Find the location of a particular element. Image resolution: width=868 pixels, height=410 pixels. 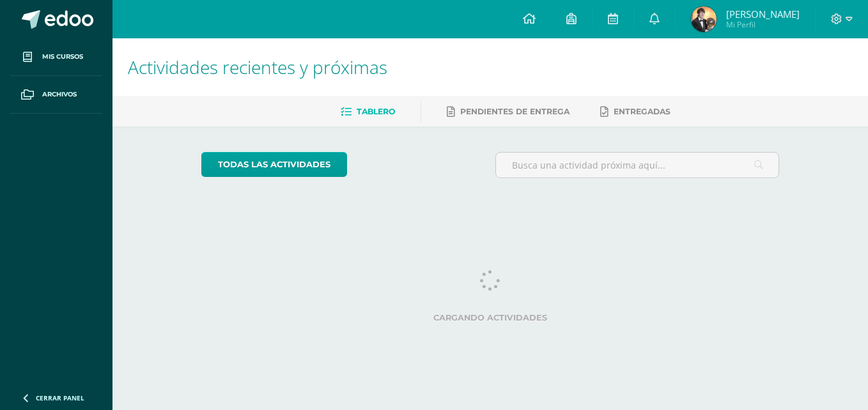

input: Busca una actividad próxima aquí... is located at coordinates (637, 165).